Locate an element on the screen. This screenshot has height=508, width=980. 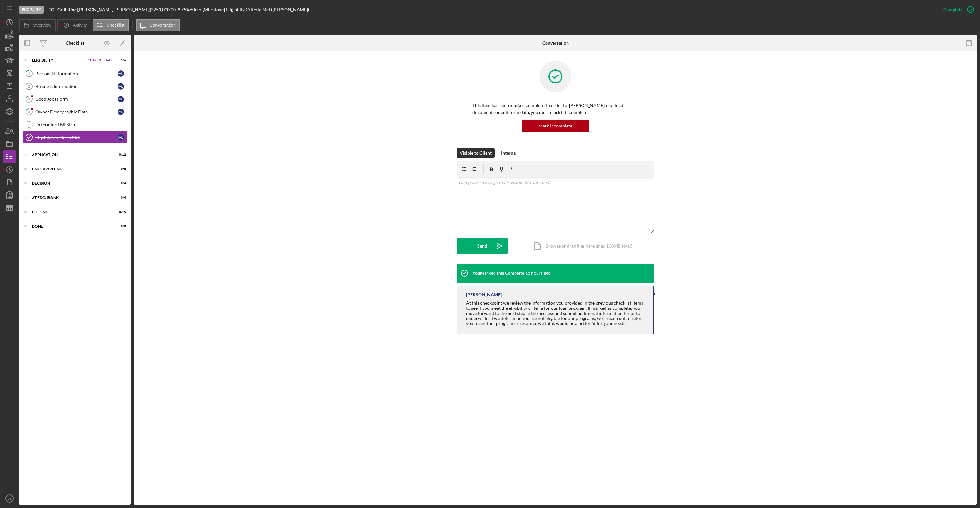
div: 0 / 8 is located at coordinates (120, 169).